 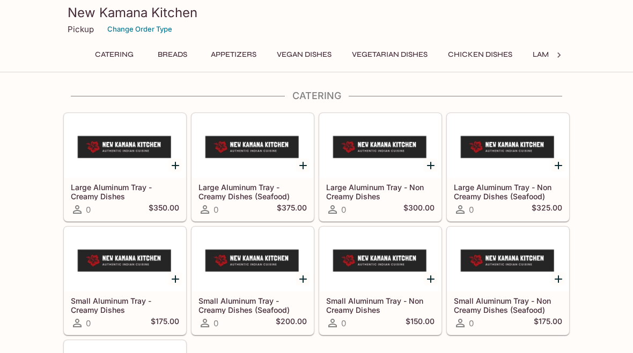 What do you see at coordinates (252, 259) in the screenshot?
I see `div: Small Aluminum Tray - Creamy Dishes (Seafood)` at bounding box center [252, 259].